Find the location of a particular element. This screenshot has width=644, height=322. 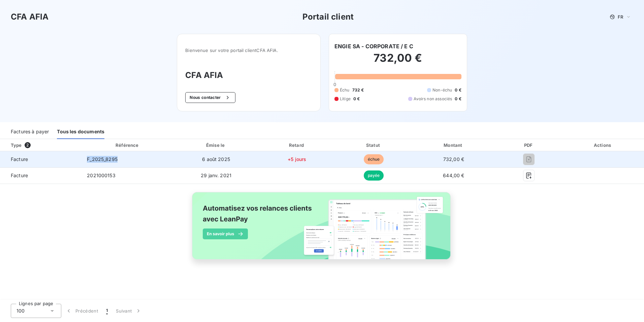

div: PDF is located at coordinates (529, 145).